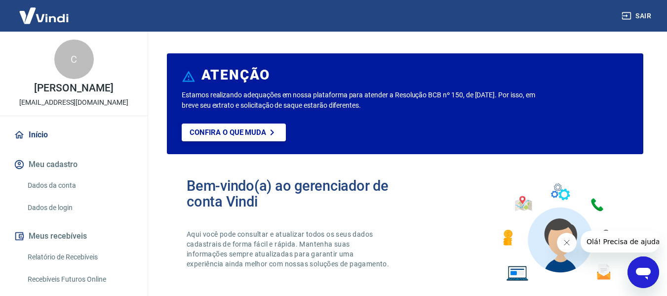  I want to click on a: Dados de login, so click(80, 207).